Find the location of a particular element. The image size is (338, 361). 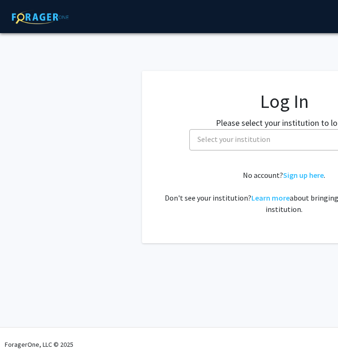

img: ForagerOne Logo is located at coordinates (40, 17).